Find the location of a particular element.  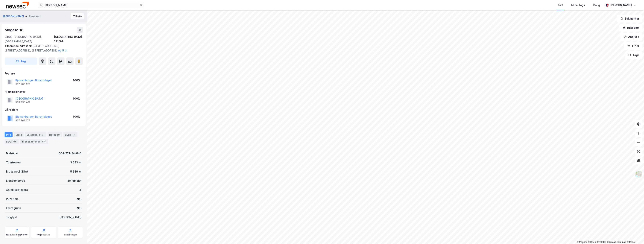

div: Miljøstatus is located at coordinates (44, 235).